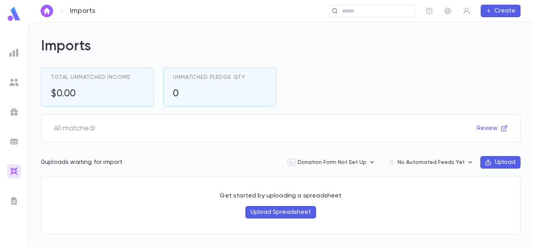  What do you see at coordinates (492, 128) in the screenshot?
I see `button: Review` at bounding box center [492, 128].